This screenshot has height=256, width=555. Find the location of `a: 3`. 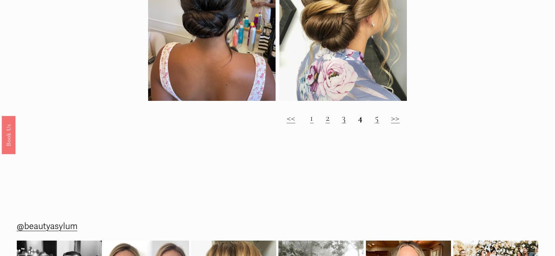

a: 3 is located at coordinates (344, 118).